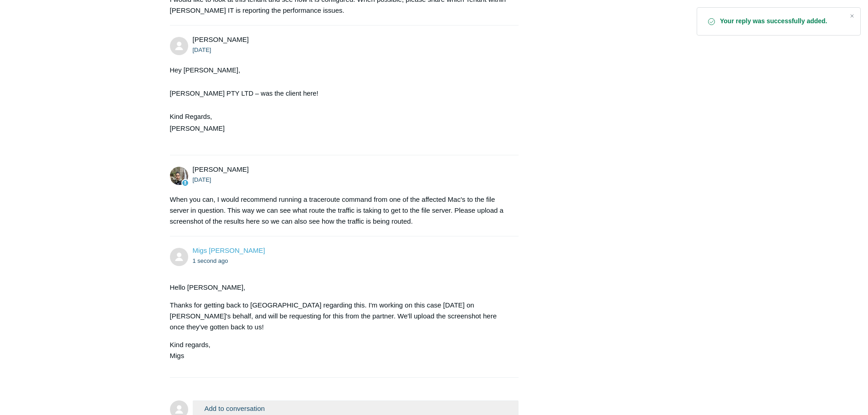  What do you see at coordinates (211, 261) in the screenshot?
I see `time: 09/29/2025, 13:23` at bounding box center [211, 261].